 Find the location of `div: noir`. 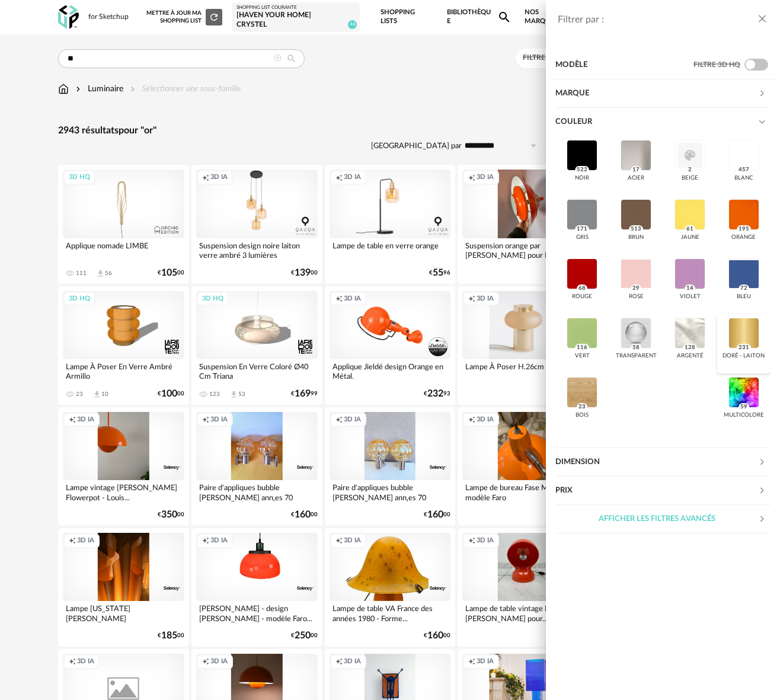

div: noir is located at coordinates (582, 179).